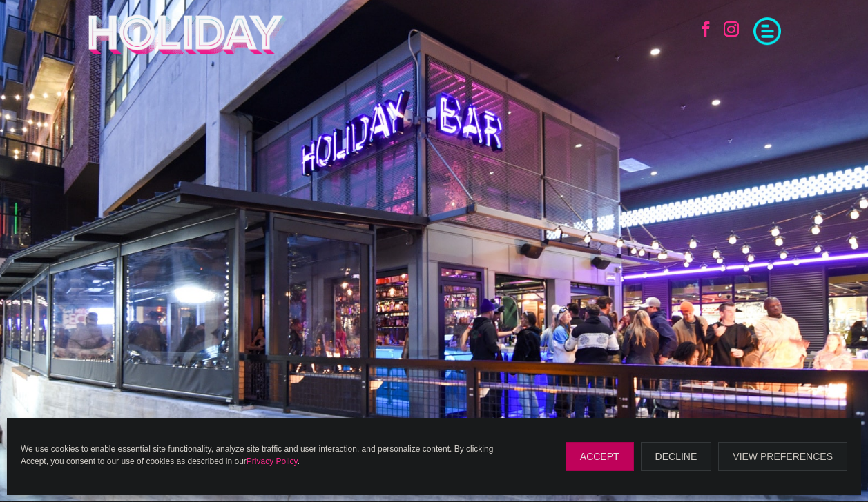 Image resolution: width=868 pixels, height=502 pixels. I want to click on a: Follow on Facebook, so click(705, 29).